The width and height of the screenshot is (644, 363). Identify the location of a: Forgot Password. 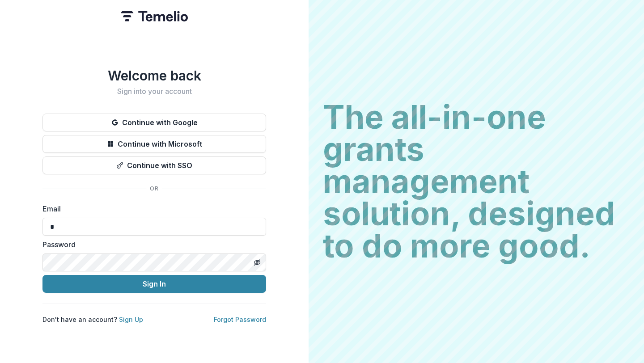
(240, 320).